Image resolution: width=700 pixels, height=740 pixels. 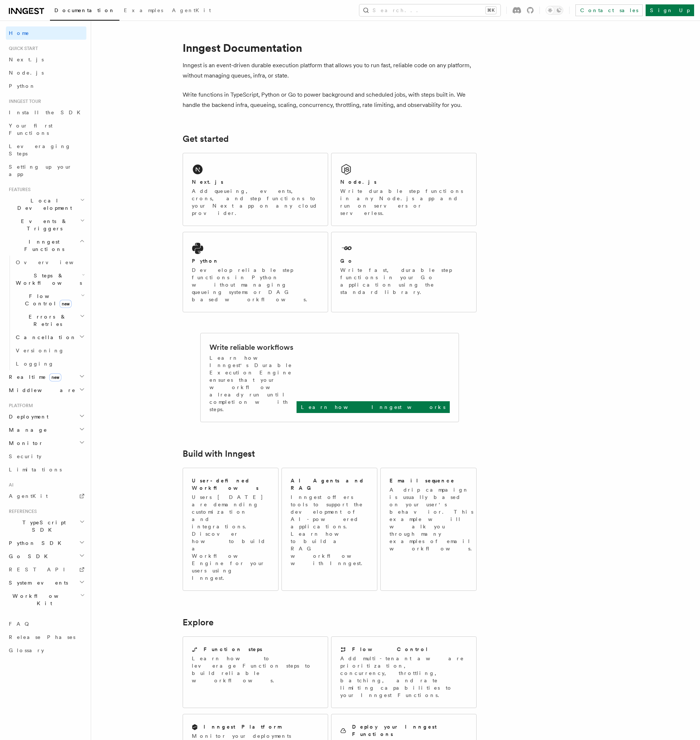 What do you see at coordinates (43, 204) in the screenshot?
I see `span: Local Development` at bounding box center [43, 204].